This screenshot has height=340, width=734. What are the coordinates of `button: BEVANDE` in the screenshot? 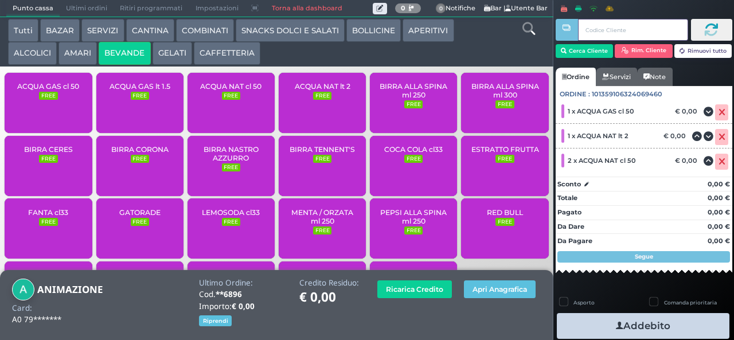 It's located at (124, 53).